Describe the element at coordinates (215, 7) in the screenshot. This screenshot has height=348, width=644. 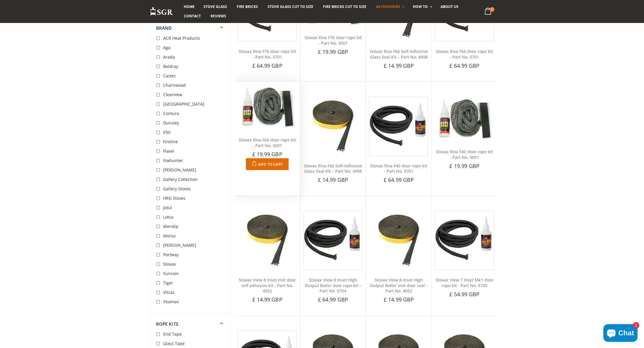
I see `span: Stove Glass` at that location.